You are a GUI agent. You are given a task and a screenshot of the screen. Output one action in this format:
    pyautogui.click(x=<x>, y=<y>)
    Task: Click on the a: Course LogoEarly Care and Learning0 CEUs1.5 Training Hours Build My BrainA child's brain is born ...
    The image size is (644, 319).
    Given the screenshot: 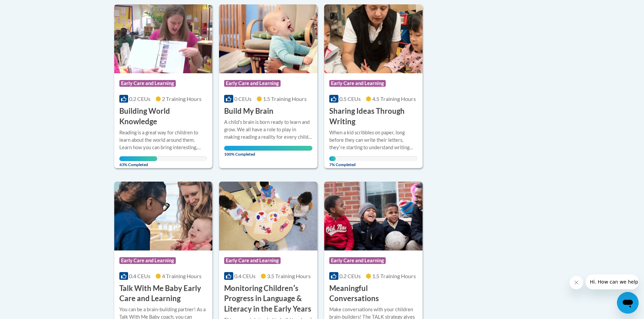 What is the action you would take?
    pyautogui.click(x=268, y=86)
    